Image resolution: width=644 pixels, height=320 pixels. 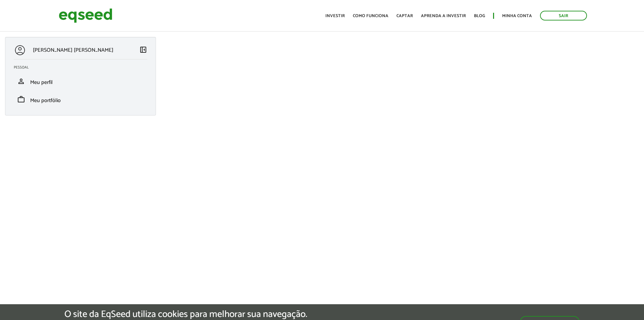 What do you see at coordinates (41, 82) in the screenshot?
I see `span: Meu perfil` at bounding box center [41, 82].